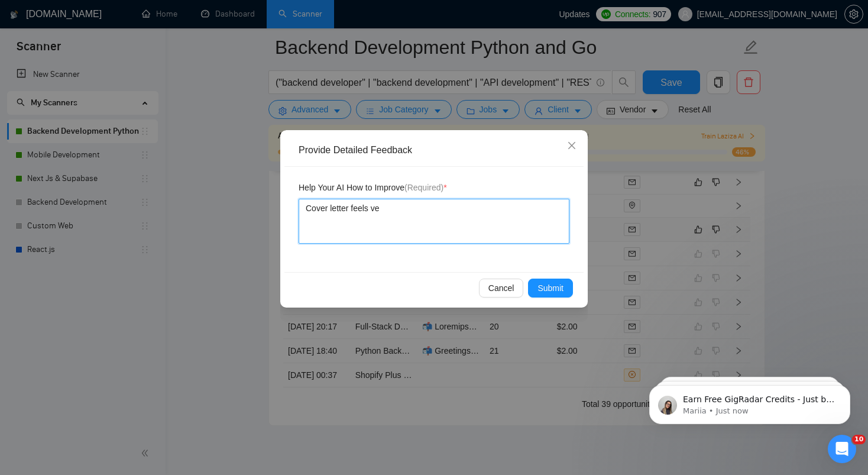 The image size is (868, 475). Describe the element at coordinates (128, 51) in the screenshot. I see `p: Message from Mariia, sent Just now` at that location.